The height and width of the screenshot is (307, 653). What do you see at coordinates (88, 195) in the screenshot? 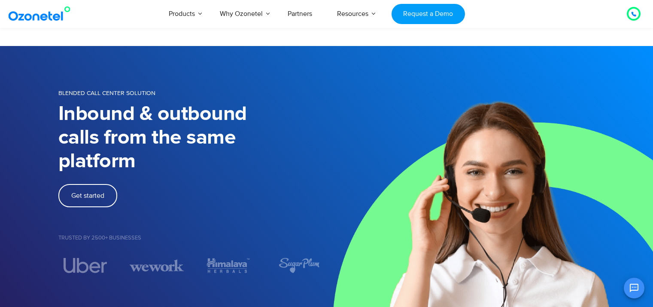
I see `a: Get started` at bounding box center [88, 195].